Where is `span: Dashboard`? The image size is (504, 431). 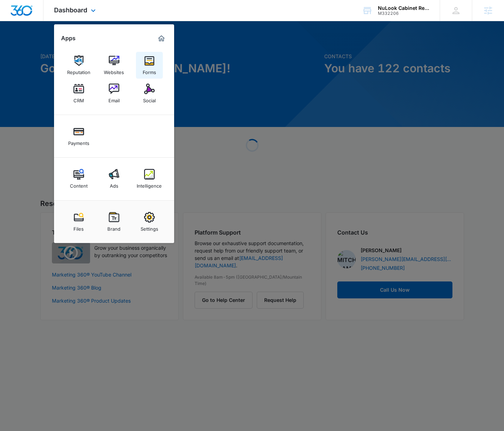
span: Dashboard is located at coordinates (70, 10).